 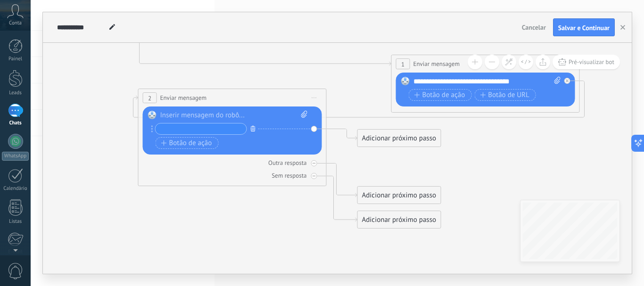 What do you see at coordinates (16, 189) in the screenshot?
I see `div: Calendário` at bounding box center [16, 189].